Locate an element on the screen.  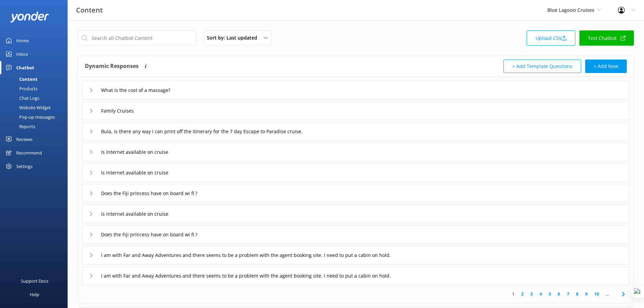
input: Search all Chatbot Content is located at coordinates (137, 37).